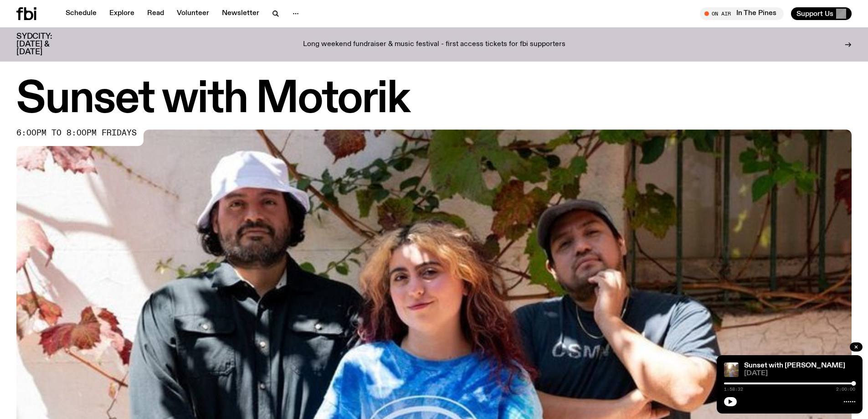 The image size is (868, 419). I want to click on a: Read, so click(155, 14).